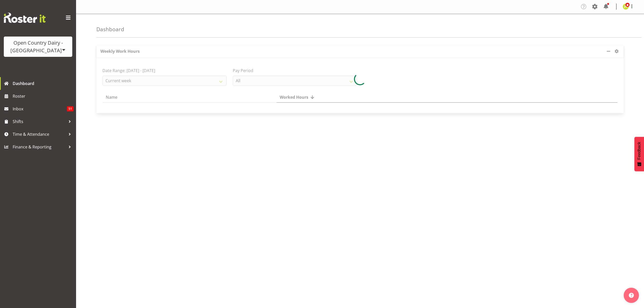 This screenshot has height=308, width=644. I want to click on span: Inbox, so click(39, 109).